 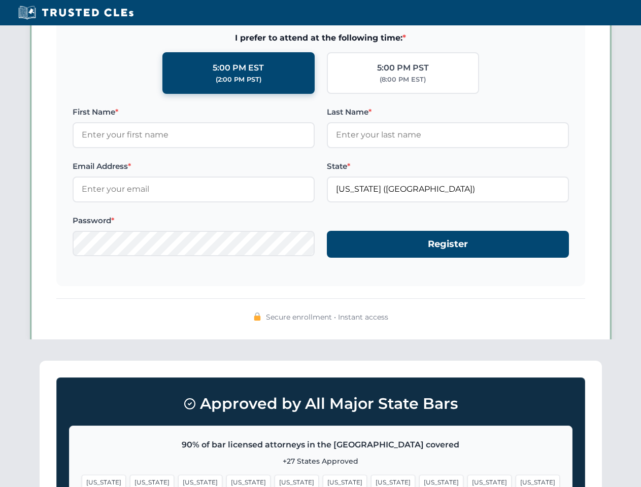 What do you see at coordinates (321, 38) in the screenshot?
I see `span: I prefer to attend at the following time:` at bounding box center [321, 38].